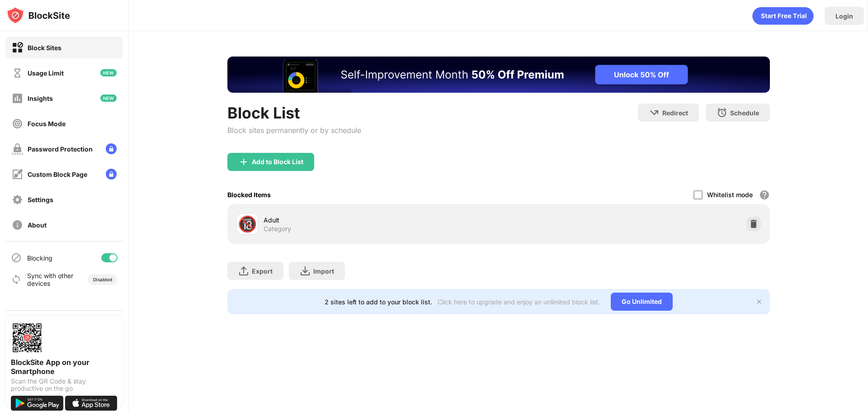 The image size is (868, 412). What do you see at coordinates (91, 403) in the screenshot?
I see `img: download-on-the-app-store.svg` at bounding box center [91, 403].